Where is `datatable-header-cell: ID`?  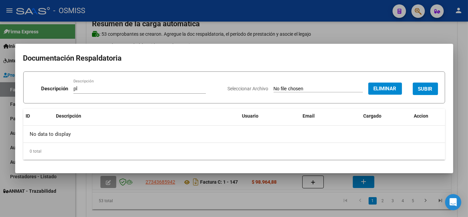 datatable-header-cell: ID is located at coordinates (38, 116).